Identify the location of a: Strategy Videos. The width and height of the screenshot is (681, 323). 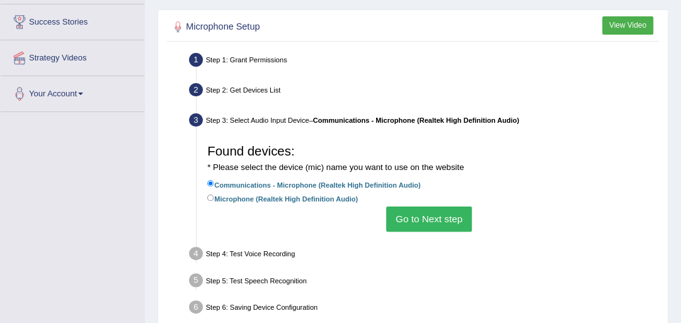
(72, 56).